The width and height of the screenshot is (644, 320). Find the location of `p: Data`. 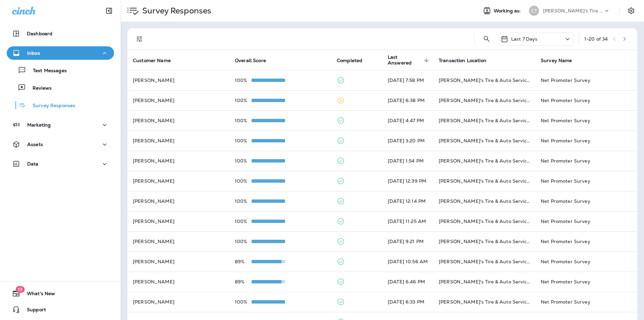

p: Data is located at coordinates (33, 164).